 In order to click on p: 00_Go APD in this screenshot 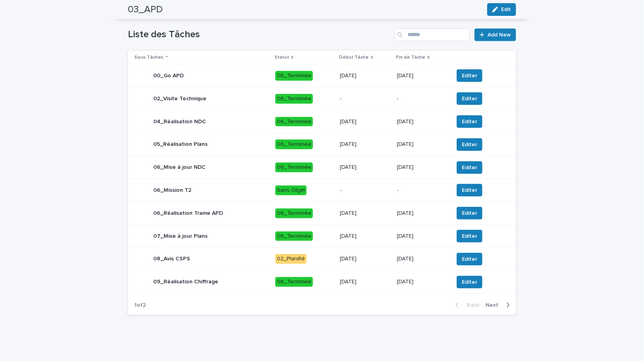, I will do `click(168, 76)`.